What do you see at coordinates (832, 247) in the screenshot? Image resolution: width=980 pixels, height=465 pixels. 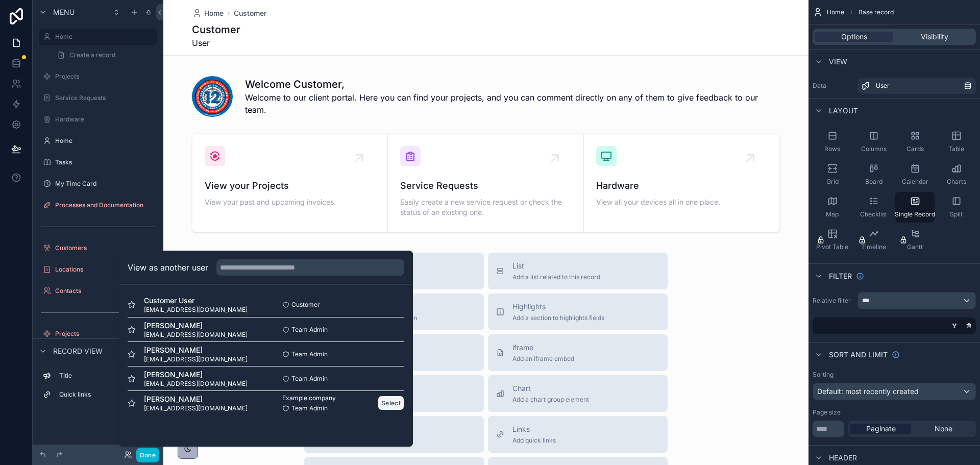 I see `span: Pivot Table` at bounding box center [832, 247].